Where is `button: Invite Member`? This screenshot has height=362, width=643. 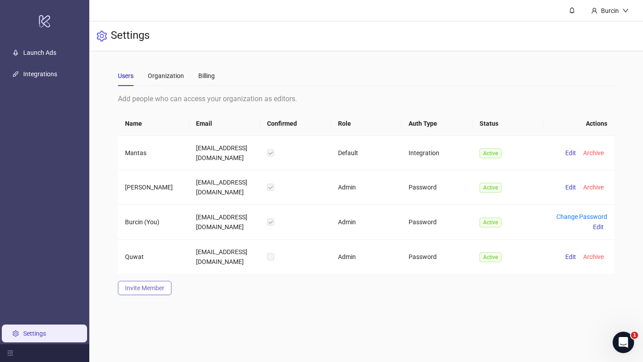
button: Invite Member is located at coordinates (145, 288).